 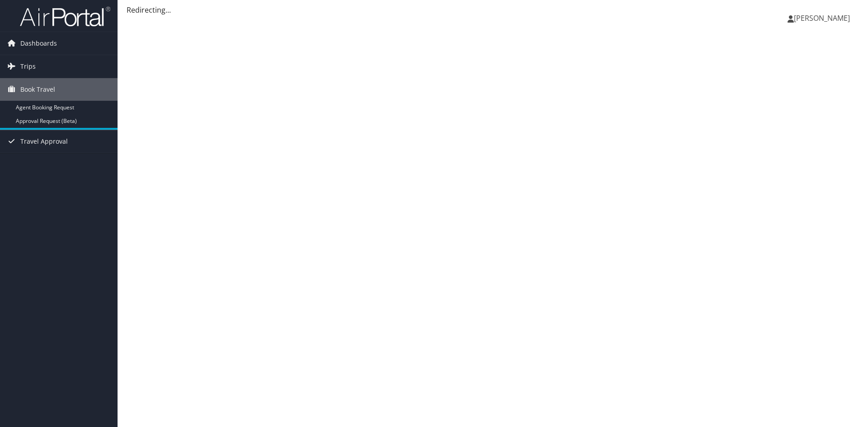 What do you see at coordinates (39, 43) in the screenshot?
I see `span: Dashboards` at bounding box center [39, 43].